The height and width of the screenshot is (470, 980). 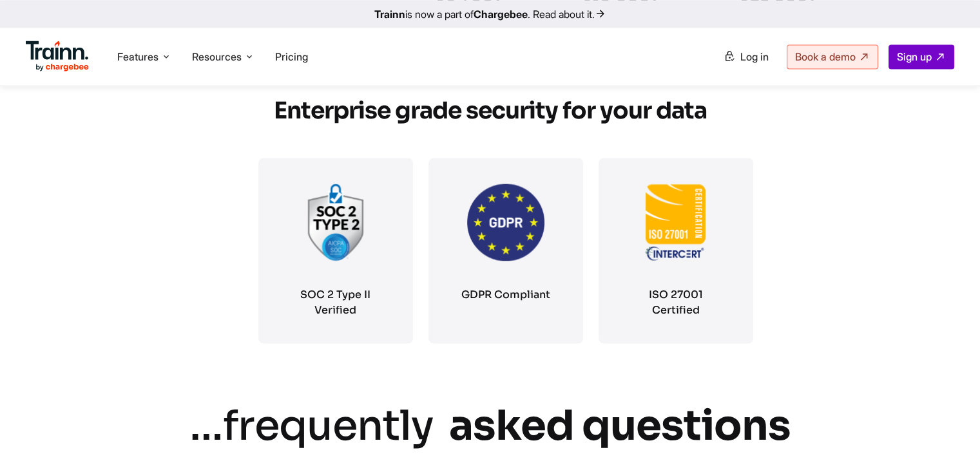 What do you see at coordinates (390, 15) in the screenshot?
I see `b: Trainn` at bounding box center [390, 15].